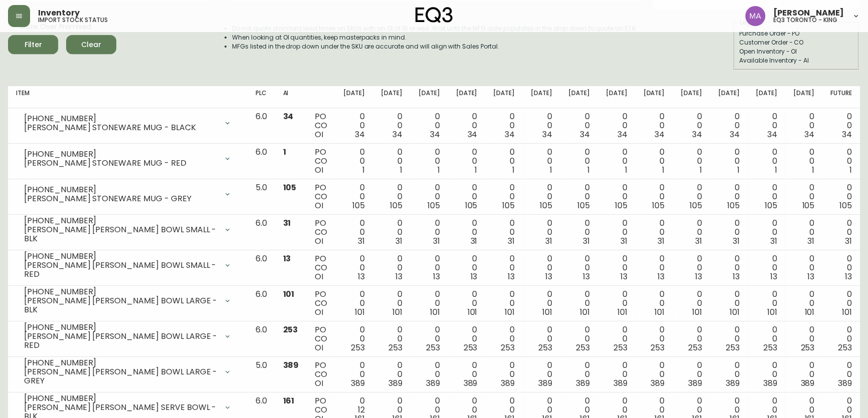 Image resolution: width=868 pixels, height=418 pixels. What do you see at coordinates (796, 52) in the screenshot?
I see `div: Open Inventory - OI` at bounding box center [796, 52].